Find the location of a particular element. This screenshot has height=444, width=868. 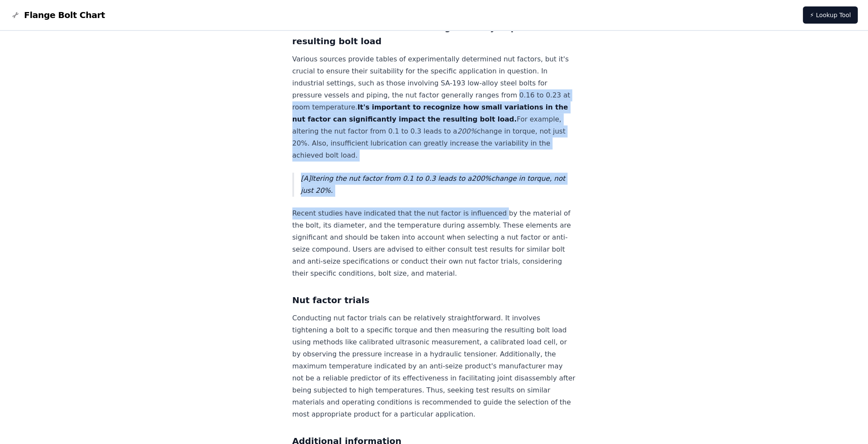

a: ⚡ Lookup Tool is located at coordinates (830, 15).